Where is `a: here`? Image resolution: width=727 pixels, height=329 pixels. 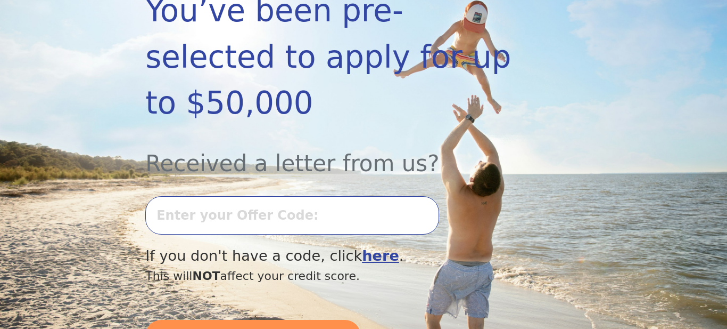 a: here is located at coordinates (381, 255).